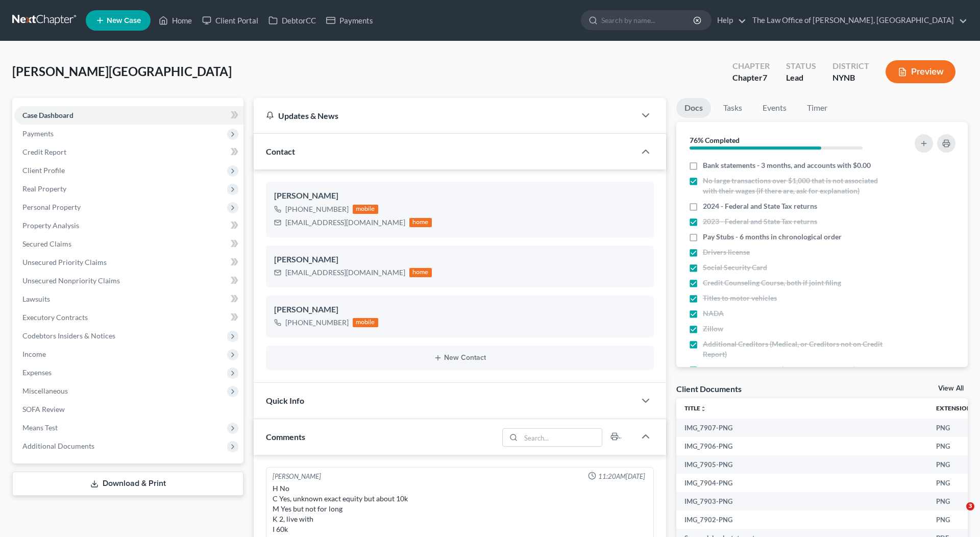 The width and height of the screenshot is (980, 537). Describe the element at coordinates (801, 446) in the screenshot. I see `td: IMG_7906-PNG` at that location.